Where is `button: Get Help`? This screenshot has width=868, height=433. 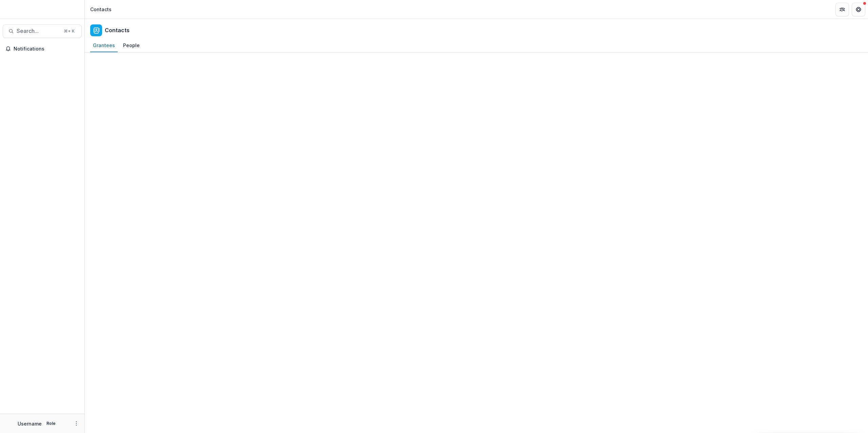 button: Get Help is located at coordinates (858, 10).